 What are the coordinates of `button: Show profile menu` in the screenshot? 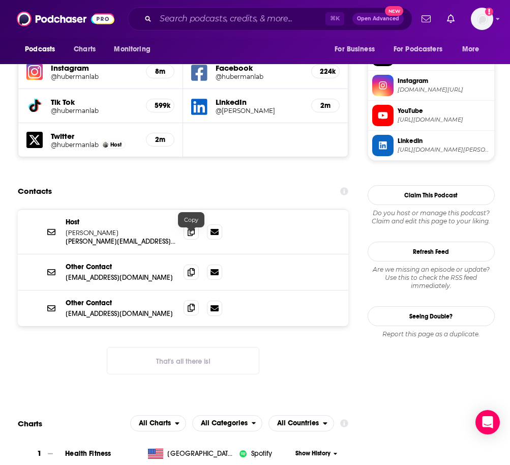 It's located at (482, 19).